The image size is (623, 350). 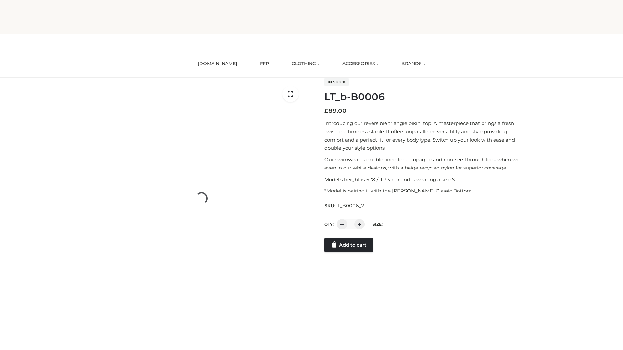 What do you see at coordinates (425, 97) in the screenshot?
I see `h1: LT_b-B0006` at bounding box center [425, 97].